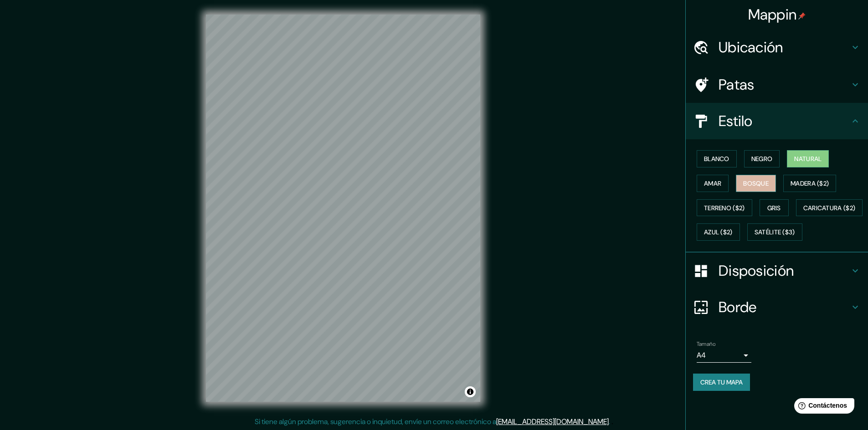 The height and width of the screenshot is (430, 868). Describe the element at coordinates (717, 159) in the screenshot. I see `button: Blanco` at that location.